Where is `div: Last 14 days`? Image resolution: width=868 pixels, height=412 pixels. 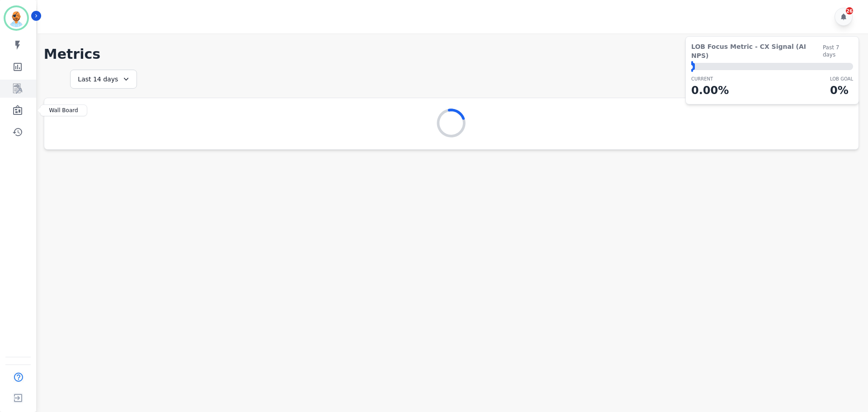
div: Last 14 days is located at coordinates (104, 79).